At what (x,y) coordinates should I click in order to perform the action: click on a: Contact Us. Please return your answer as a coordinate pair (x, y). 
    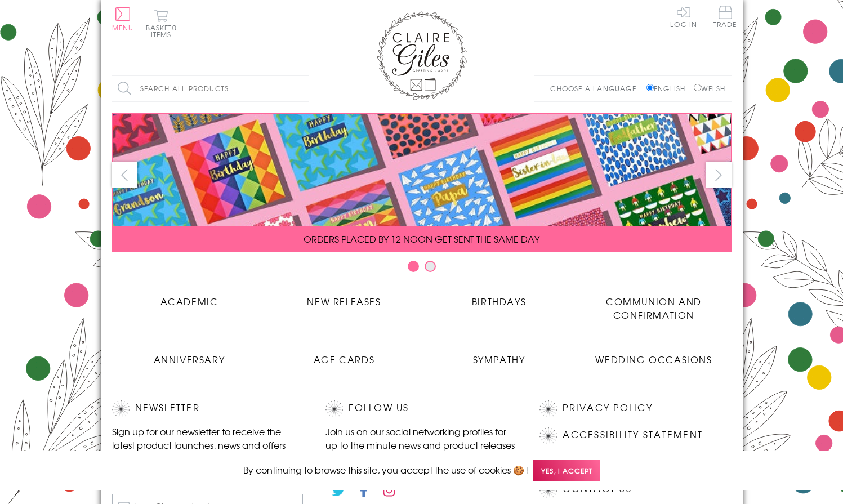
    Looking at the image, I should click on (597, 488).